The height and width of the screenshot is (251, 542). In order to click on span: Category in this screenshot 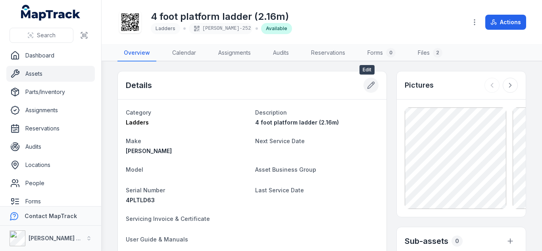, I will do `click(139, 112)`.